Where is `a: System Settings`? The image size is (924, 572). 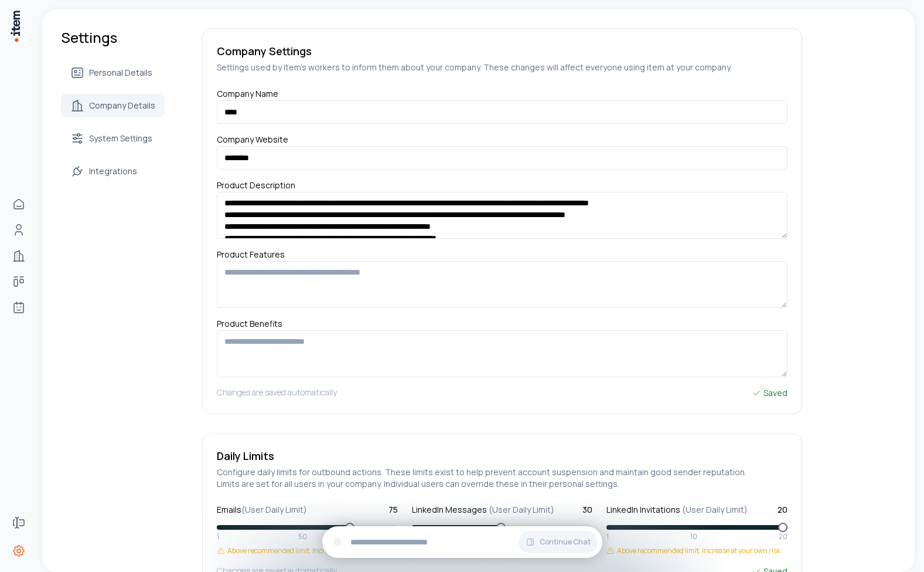
a: System Settings is located at coordinates (113, 139).